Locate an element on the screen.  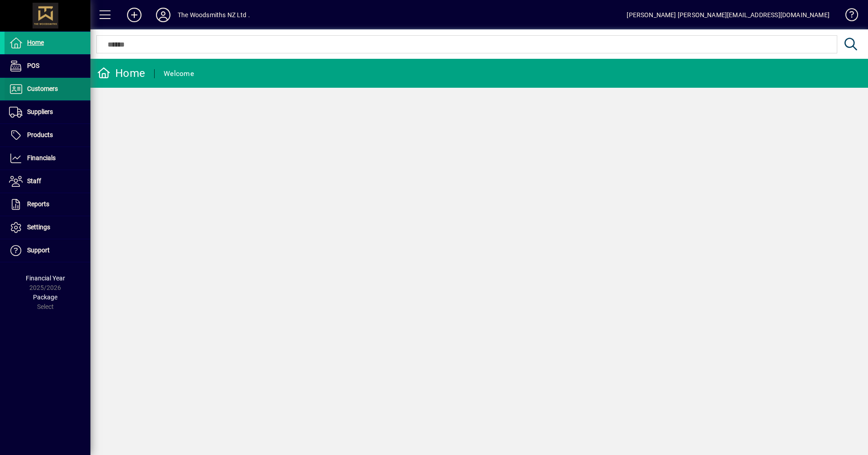
a: Financials is located at coordinates (47, 158).